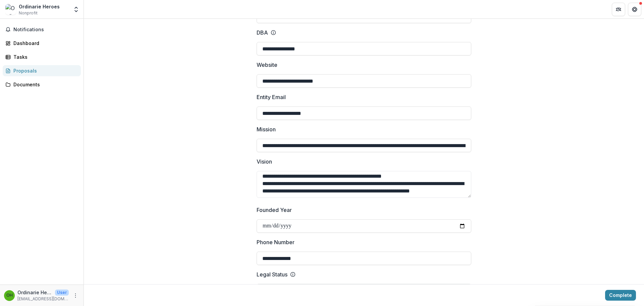  Describe the element at coordinates (620, 295) in the screenshot. I see `button: Complete` at that location.